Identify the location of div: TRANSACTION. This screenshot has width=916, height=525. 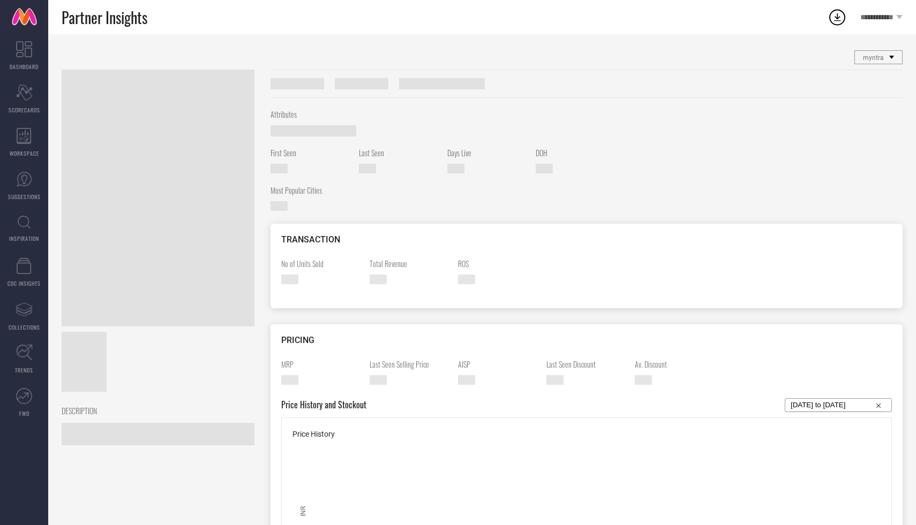
(586, 239).